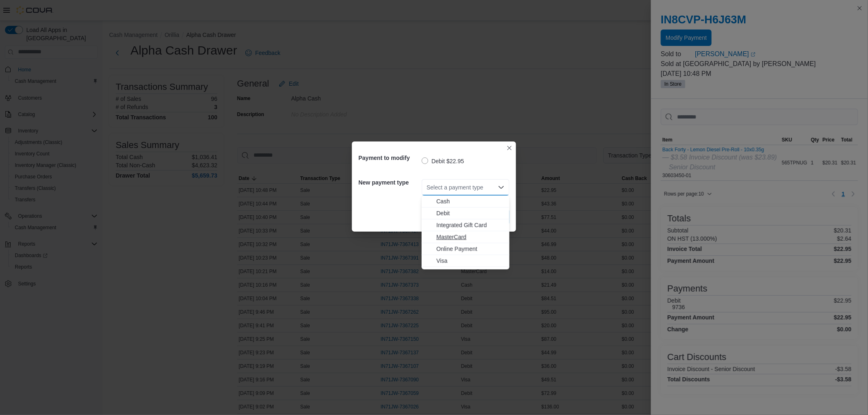 The width and height of the screenshot is (868, 415). What do you see at coordinates (465, 214) in the screenshot?
I see `button: Debit` at bounding box center [465, 214].